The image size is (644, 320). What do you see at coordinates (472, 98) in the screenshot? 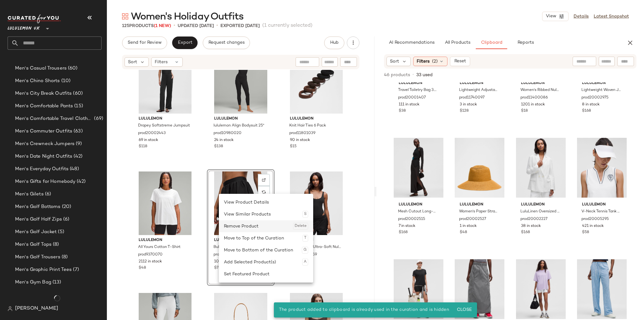
I see `span: prod11740097` at bounding box center [472, 98].